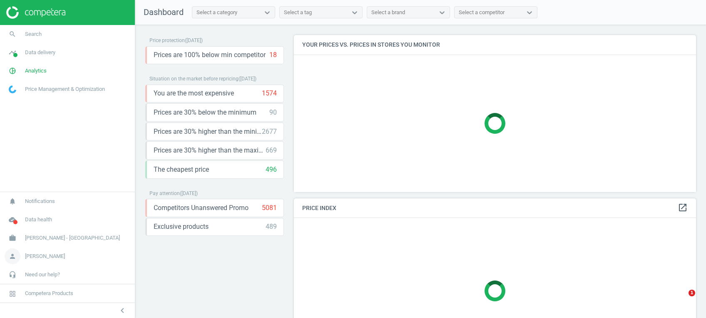 This screenshot has width=706, height=318. I want to click on span: Notifications, so click(40, 201).